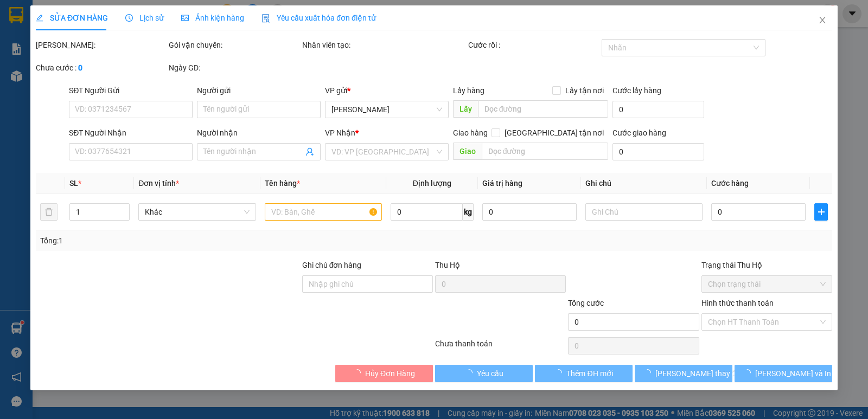 The image size is (868, 419). Describe the element at coordinates (502, 183) in the screenshot. I see `span: Giá trị hàng` at that location.